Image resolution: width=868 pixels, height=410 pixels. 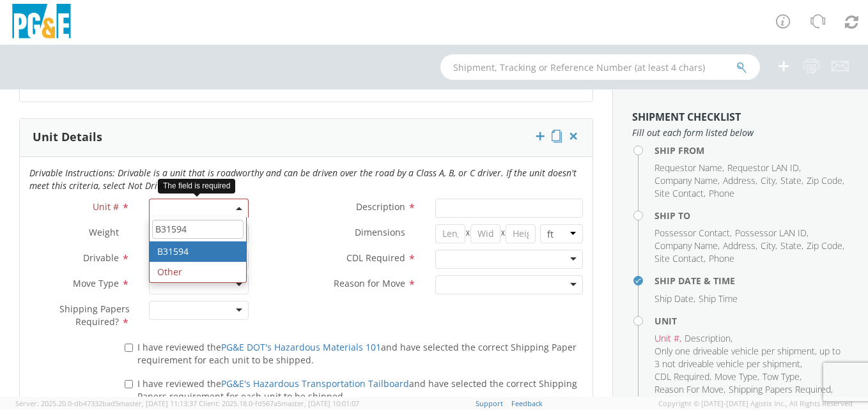 I want to click on h4: Ship To, so click(x=751, y=215).